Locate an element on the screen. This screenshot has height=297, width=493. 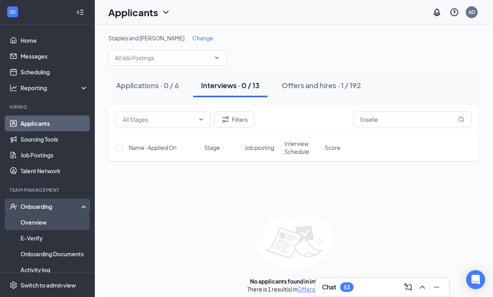
div: Interviews · 0 / 13 is located at coordinates (230, 85).